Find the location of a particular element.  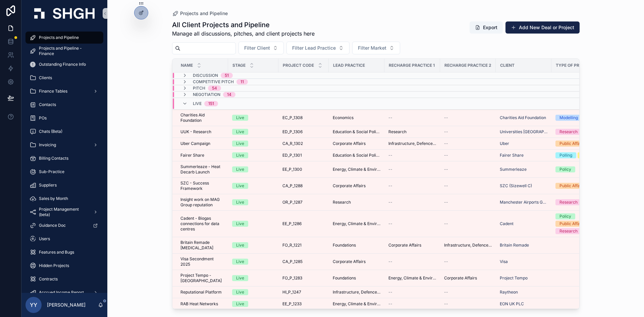

span: Summerleaze is located at coordinates (513, 170).